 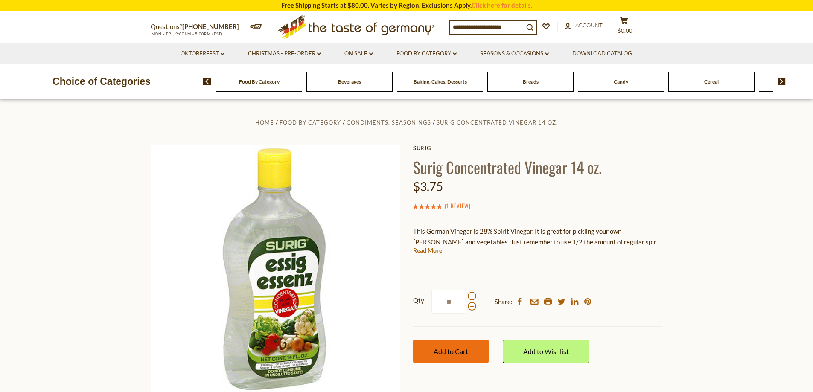 I want to click on a: Christmas - PRE-ORDER, so click(x=284, y=54).